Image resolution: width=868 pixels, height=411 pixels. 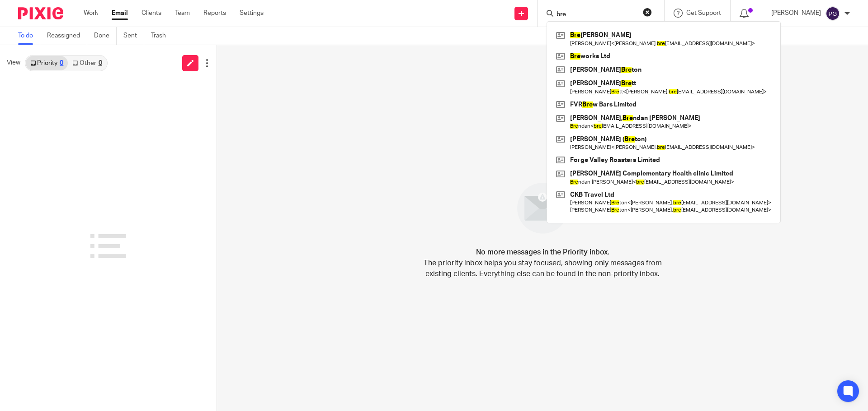 I want to click on a: Reassigned, so click(x=67, y=35).